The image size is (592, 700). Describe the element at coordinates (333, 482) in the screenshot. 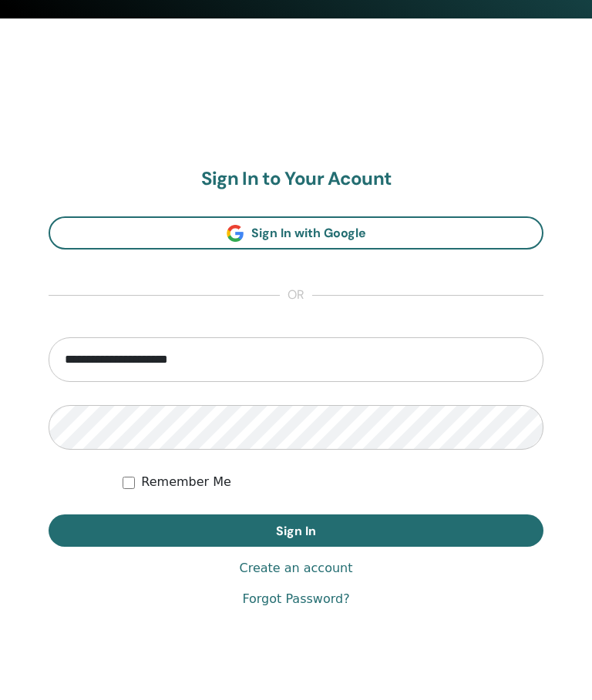

I see `div: Keep me authenticated indefinitely or until I manually logout` at that location.